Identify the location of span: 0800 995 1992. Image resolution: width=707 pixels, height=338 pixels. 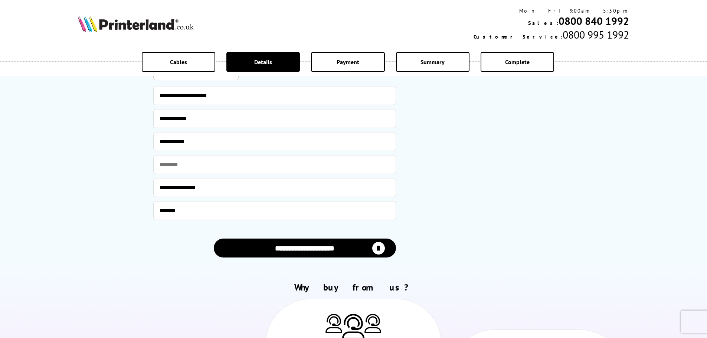
(596, 35).